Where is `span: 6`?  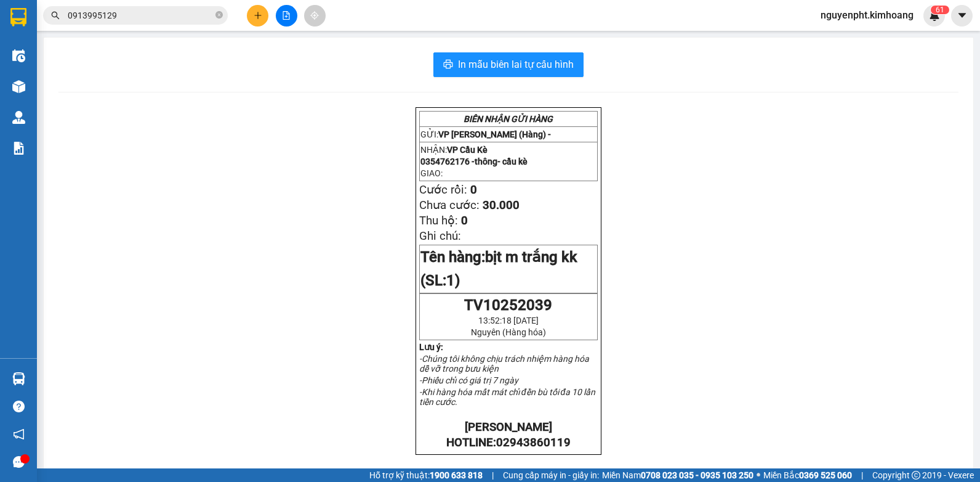 span: 6 is located at coordinates (938, 10).